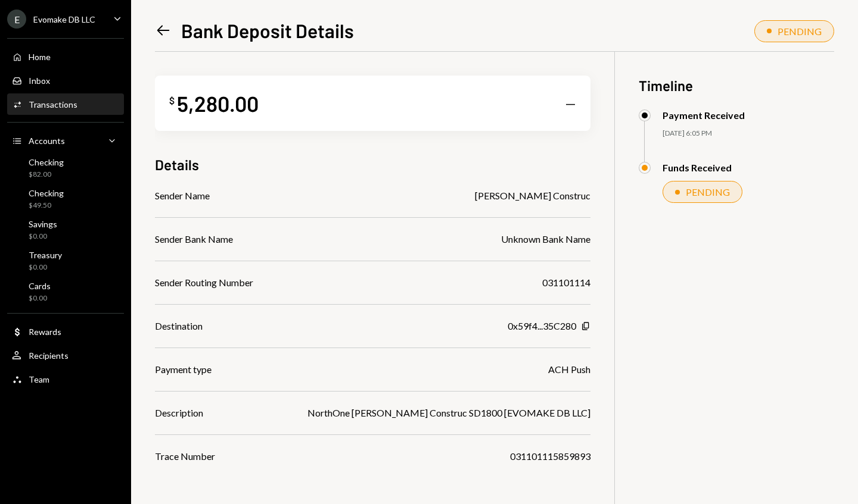 Image resolution: width=858 pixels, height=504 pixels. What do you see at coordinates (194, 240) in the screenshot?
I see `div: Sender Bank Name` at bounding box center [194, 240].